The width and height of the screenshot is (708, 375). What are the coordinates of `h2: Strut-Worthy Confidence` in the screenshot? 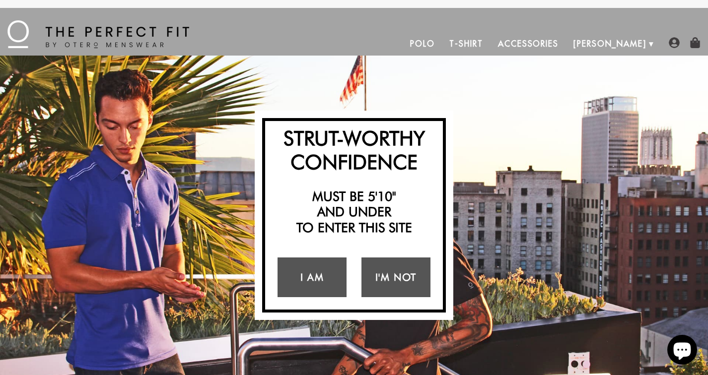 It's located at (354, 150).